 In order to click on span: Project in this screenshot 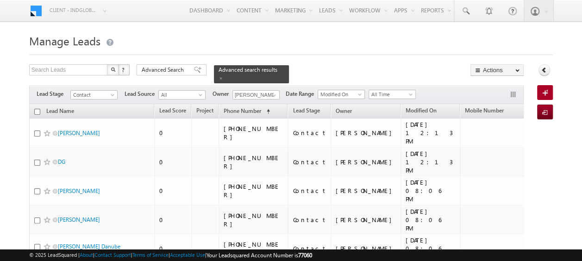, I will do `click(205, 110)`.